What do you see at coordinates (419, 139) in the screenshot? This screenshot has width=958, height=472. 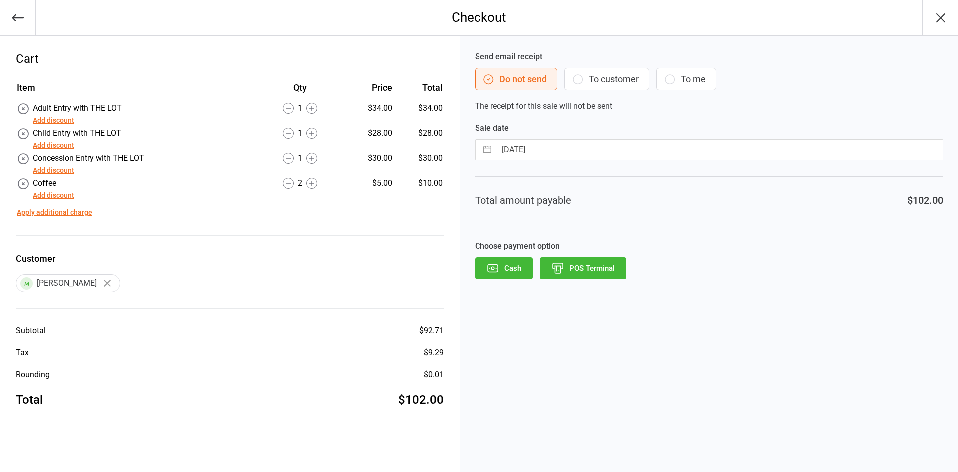 I see `td: $28.00` at bounding box center [419, 139].